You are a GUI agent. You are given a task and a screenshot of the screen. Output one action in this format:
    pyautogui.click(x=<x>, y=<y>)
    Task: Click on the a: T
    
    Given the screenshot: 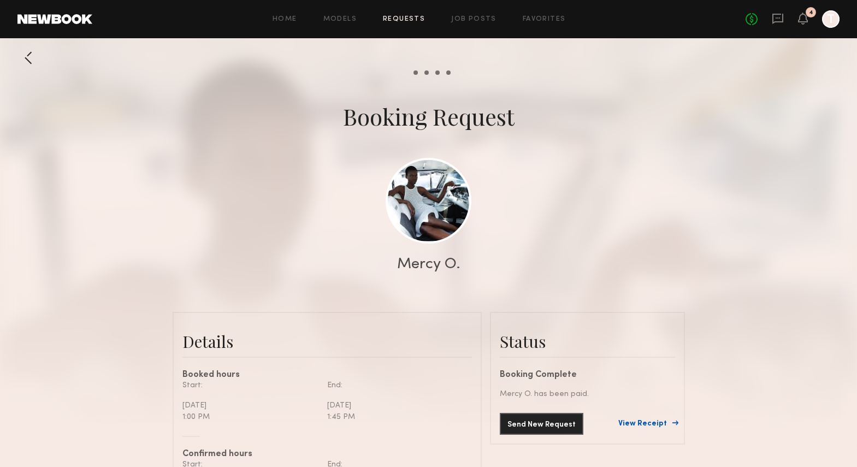 What is the action you would take?
    pyautogui.click(x=831, y=19)
    